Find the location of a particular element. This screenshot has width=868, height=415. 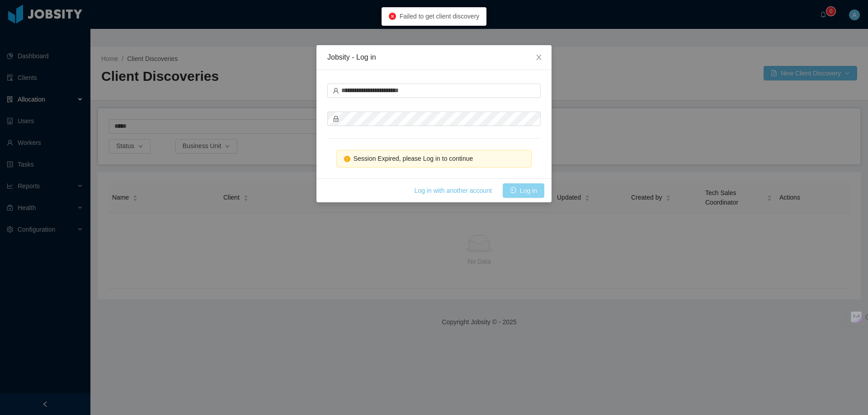

span: Session Expired, please Log in to continue is located at coordinates (413, 159).